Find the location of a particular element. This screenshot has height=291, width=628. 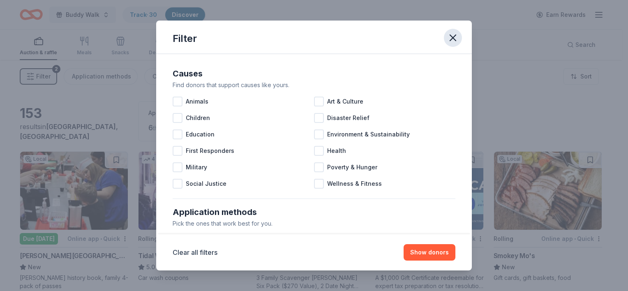

span: Disaster Relief is located at coordinates (348, 118).